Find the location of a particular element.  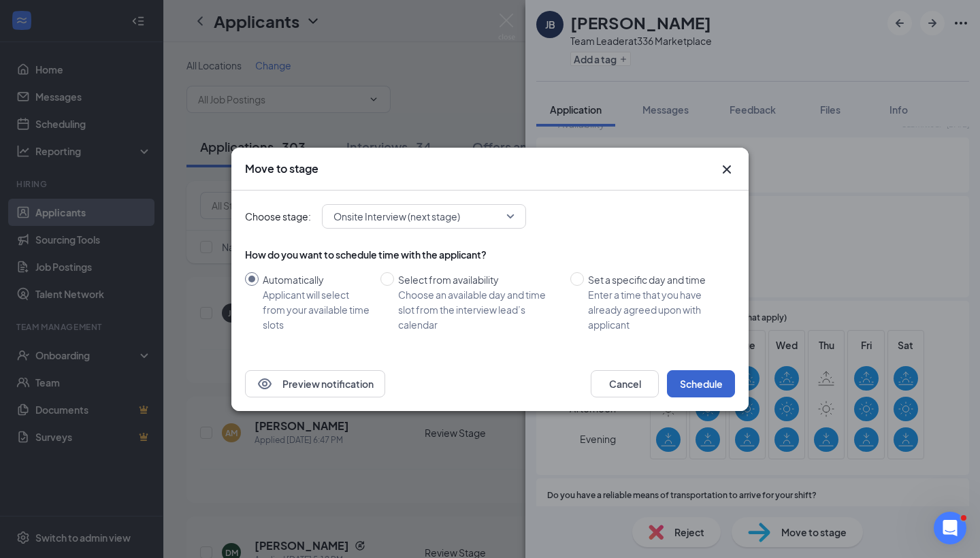

div: How do you want to schedule time with the applicant? is located at coordinates (490, 254).